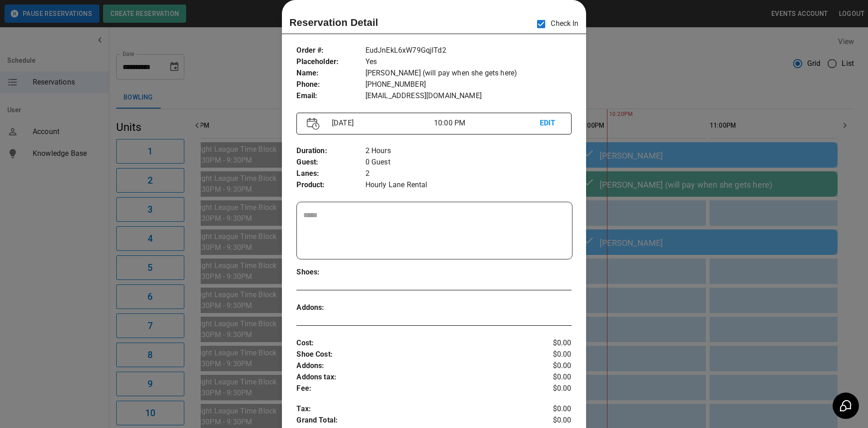 Image resolution: width=868 pixels, height=428 pixels. Describe the element at coordinates (331, 62) in the screenshot. I see `p: Placeholder :` at that location.